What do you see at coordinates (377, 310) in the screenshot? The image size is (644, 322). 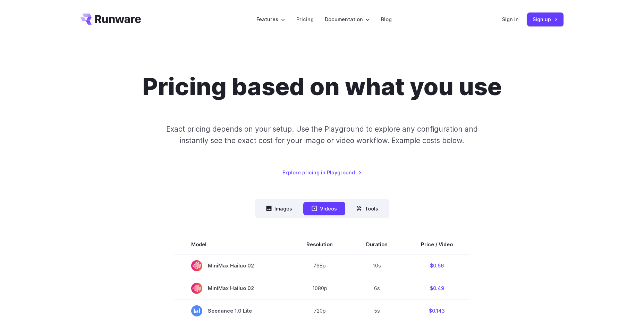 I see `td: 5s` at bounding box center [377, 310].